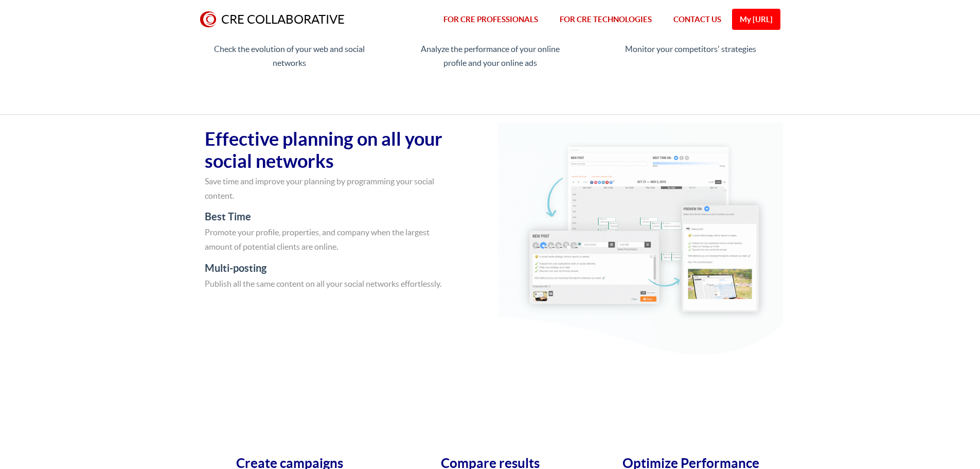 This screenshot has width=980, height=469. Describe the element at coordinates (328, 189) in the screenshot. I see `p: Save time and improve your planning by programming your social content.` at that location.